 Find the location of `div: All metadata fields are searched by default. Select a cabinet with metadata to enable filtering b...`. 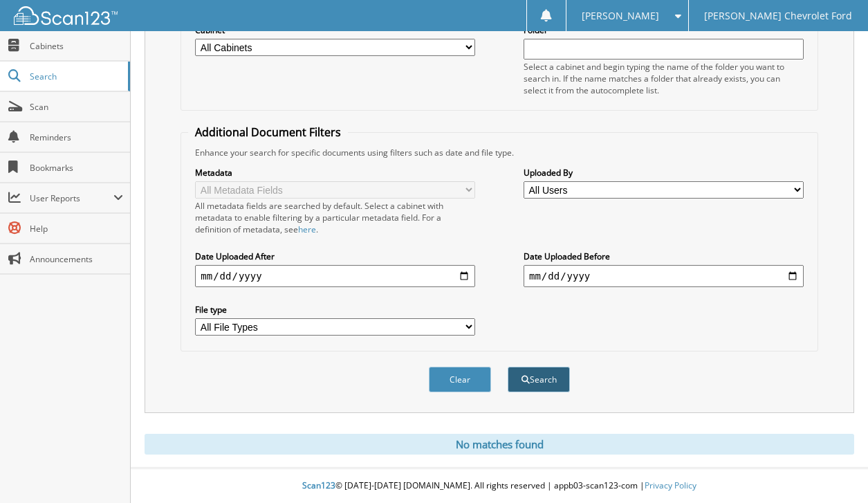

div: All metadata fields are searched by default. Select a cabinet with metadata to enable filtering b... is located at coordinates (335, 217).